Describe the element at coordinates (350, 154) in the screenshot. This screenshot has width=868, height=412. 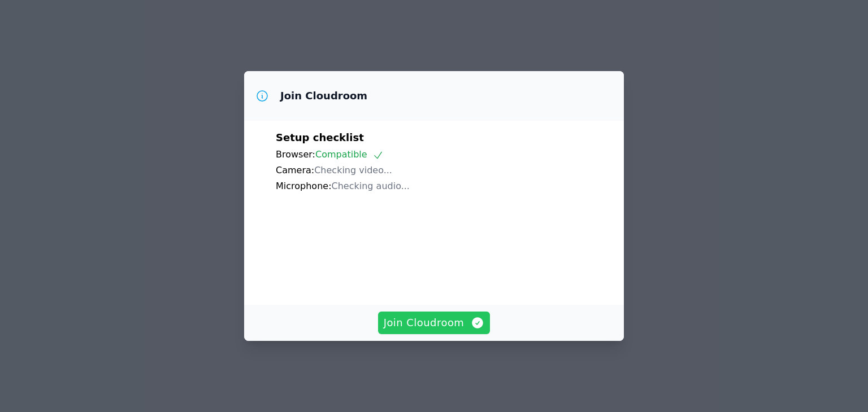
I see `span: Compatible` at that location.